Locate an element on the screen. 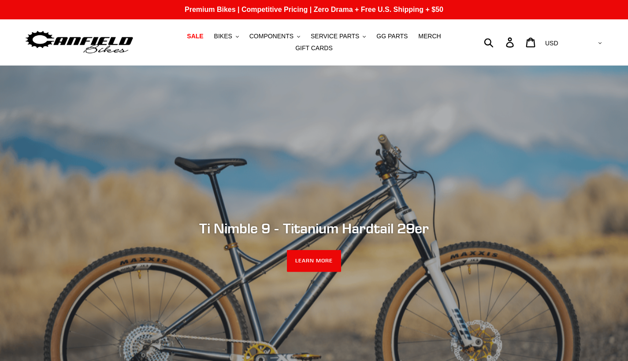 This screenshot has height=361, width=628. span: MERCH is located at coordinates (429, 36).